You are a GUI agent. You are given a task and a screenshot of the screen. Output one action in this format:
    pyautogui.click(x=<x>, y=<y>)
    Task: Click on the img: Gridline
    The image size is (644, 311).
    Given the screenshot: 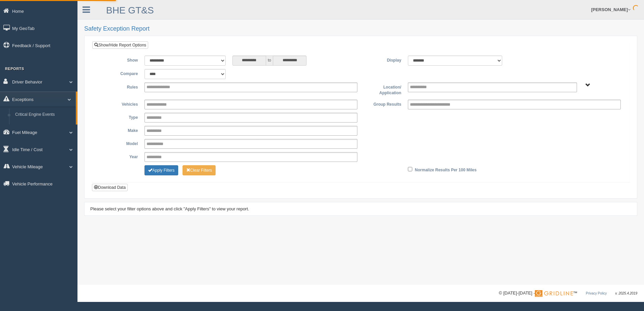 What is the action you would take?
    pyautogui.click(x=554, y=293)
    